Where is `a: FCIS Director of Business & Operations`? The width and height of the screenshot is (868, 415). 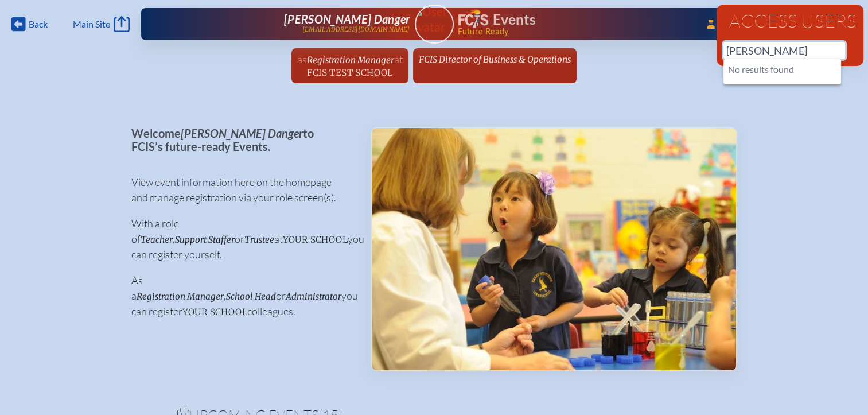 a: FCIS Director of Business & Operations is located at coordinates (495, 59).